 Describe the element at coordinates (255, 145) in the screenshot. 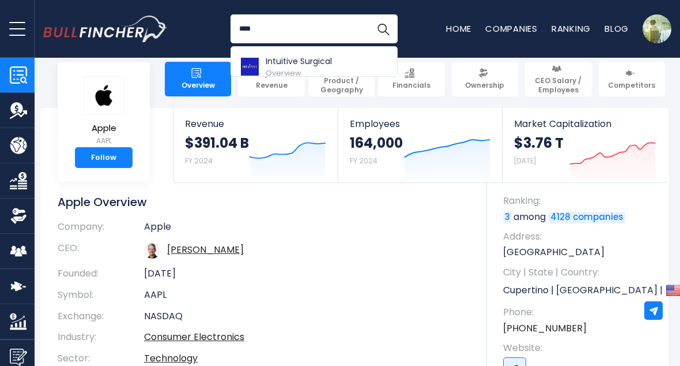

I see `a: Revenue $391.04 B FY 2024` at that location.